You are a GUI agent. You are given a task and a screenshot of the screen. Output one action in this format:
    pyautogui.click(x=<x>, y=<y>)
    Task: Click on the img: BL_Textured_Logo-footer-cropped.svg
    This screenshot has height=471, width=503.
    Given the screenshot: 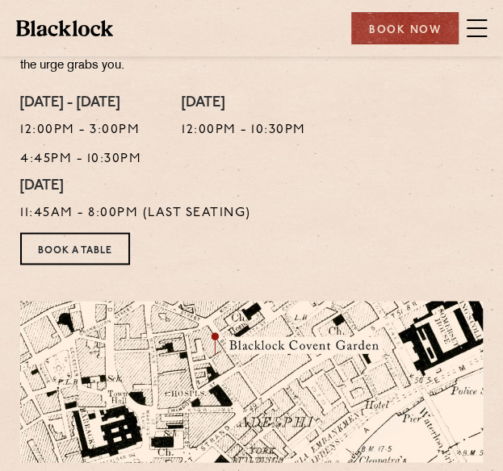 What is the action you would take?
    pyautogui.click(x=65, y=28)
    